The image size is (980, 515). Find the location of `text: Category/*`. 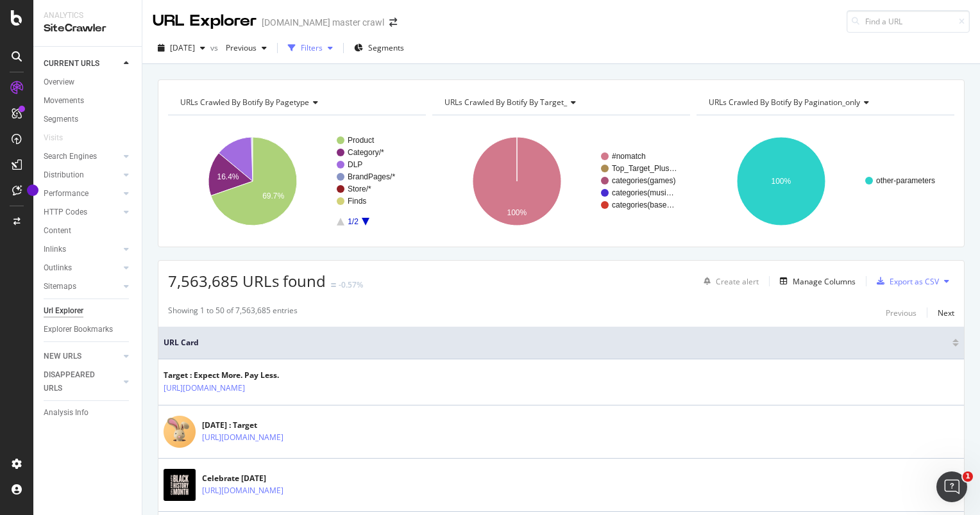

text: Category/* is located at coordinates (365, 152).